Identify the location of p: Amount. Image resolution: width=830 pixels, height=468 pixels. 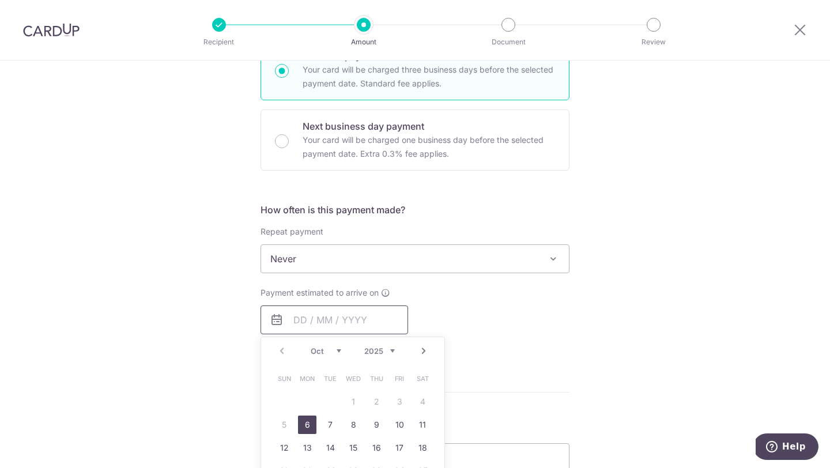
(364, 42).